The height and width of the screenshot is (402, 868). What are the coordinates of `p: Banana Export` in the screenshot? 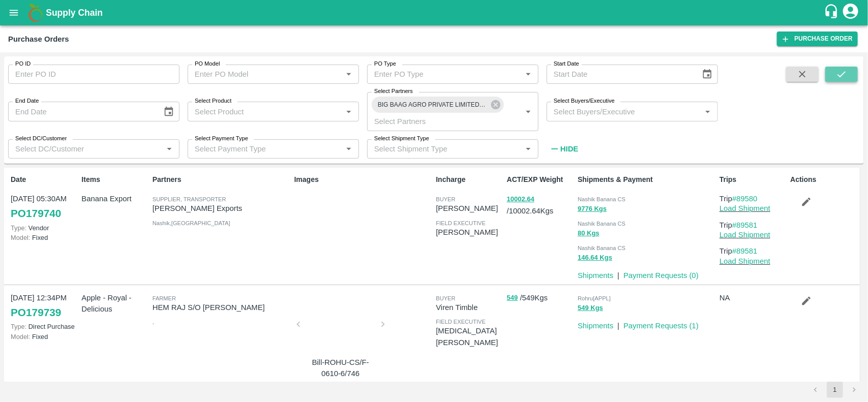 It's located at (115, 199).